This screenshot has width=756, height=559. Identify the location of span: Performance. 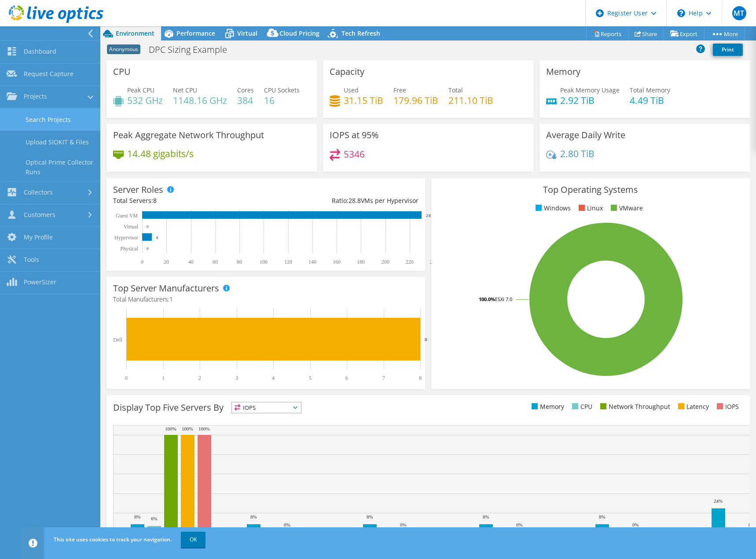
(196, 33).